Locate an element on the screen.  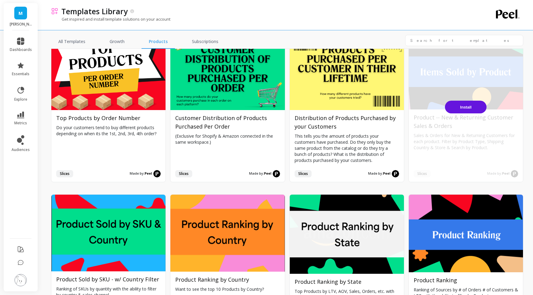
span: M is located at coordinates (21, 13).